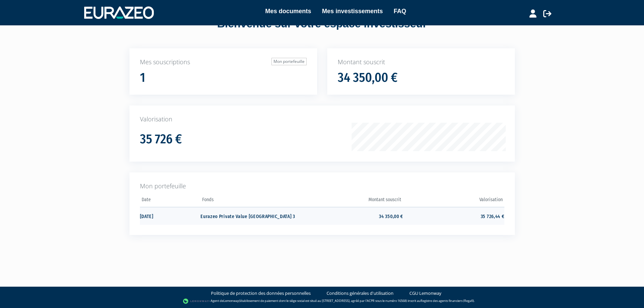 This screenshot has width=644, height=308. I want to click on td: 35 726,44 €, so click(453, 216).